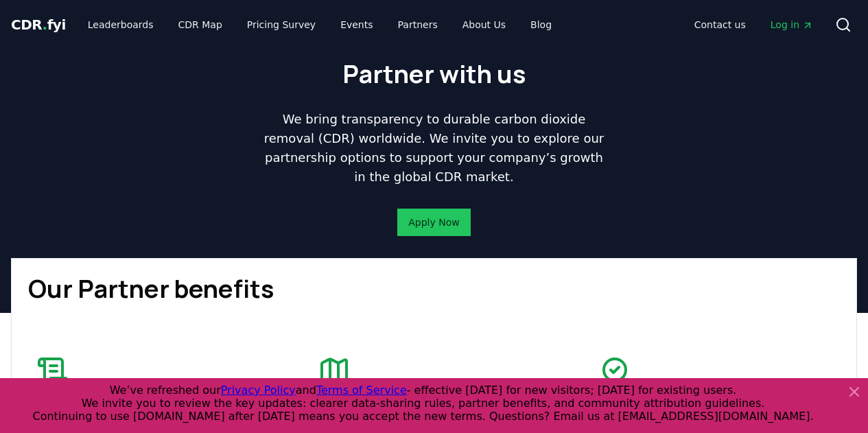 This screenshot has width=868, height=433. What do you see at coordinates (792, 25) in the screenshot?
I see `span: Log in` at bounding box center [792, 25].